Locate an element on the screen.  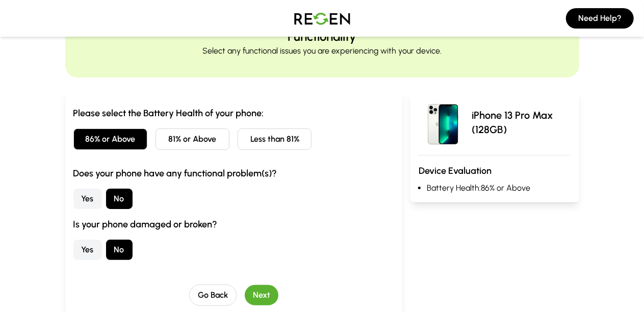
a: Need Help? is located at coordinates (599, 19).